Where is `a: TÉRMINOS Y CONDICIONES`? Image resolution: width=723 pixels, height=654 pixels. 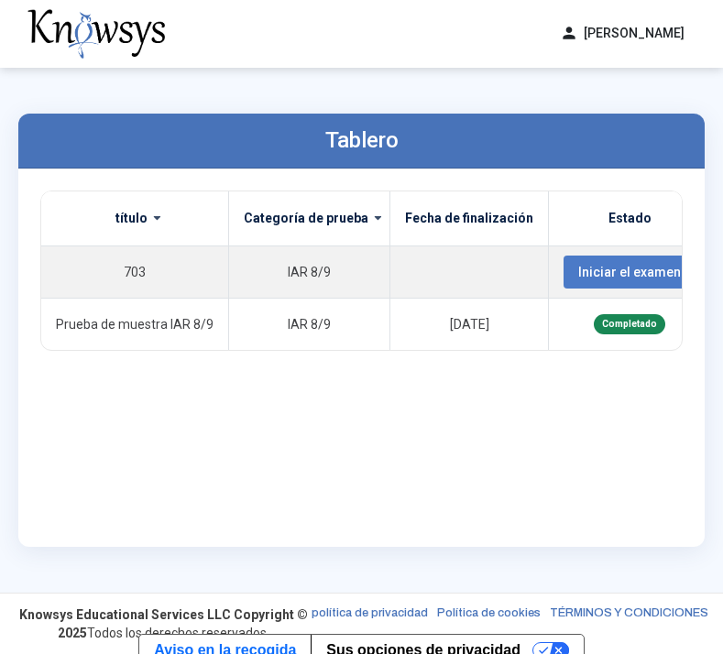
a: TÉRMINOS Y CONDICIONES is located at coordinates (629, 624).